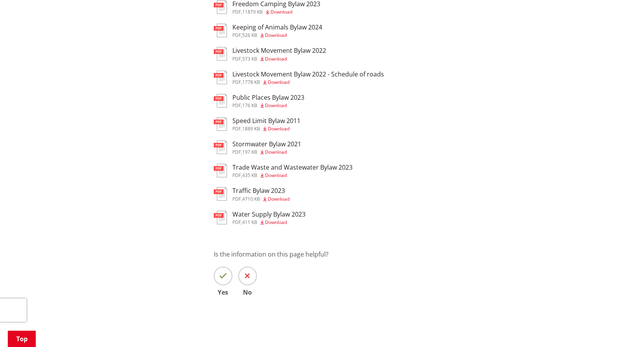 Image resolution: width=644 pixels, height=347 pixels. What do you see at coordinates (257, 124) in the screenshot?
I see `a: Speed Limit Bylaw 2011 pdf,1889 KB Download` at bounding box center [257, 124].